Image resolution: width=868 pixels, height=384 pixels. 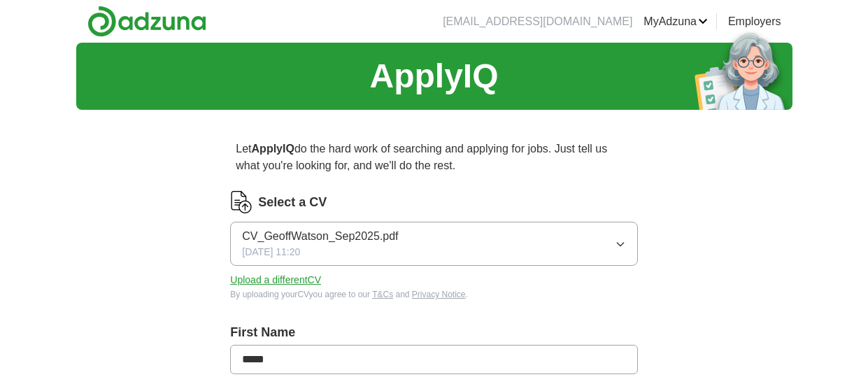 I want to click on h1: ApplyIQ, so click(x=434, y=76).